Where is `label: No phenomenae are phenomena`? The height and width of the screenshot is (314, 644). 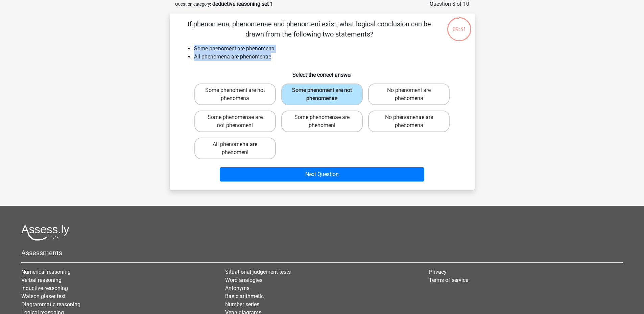 label: No phenomenae are phenomena is located at coordinates (408, 121).